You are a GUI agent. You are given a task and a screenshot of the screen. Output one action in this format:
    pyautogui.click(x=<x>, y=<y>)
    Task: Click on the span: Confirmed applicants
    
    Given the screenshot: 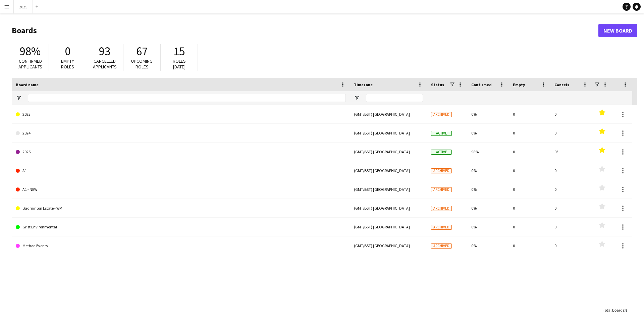 What is the action you would take?
    pyautogui.click(x=30, y=64)
    